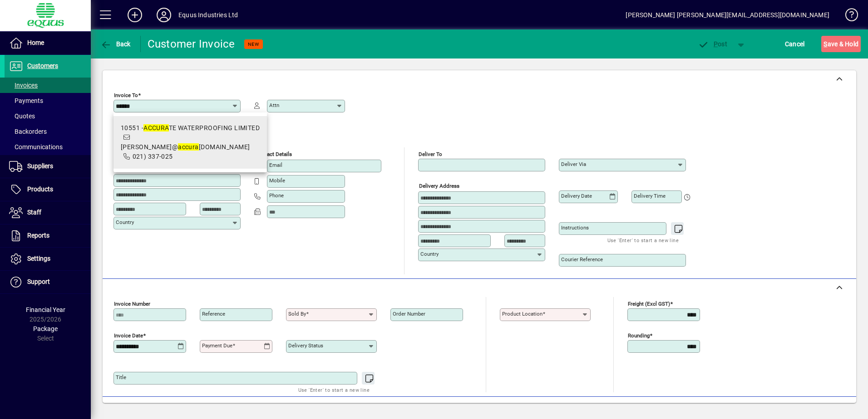 Image resolution: width=868 pixels, height=419 pixels. What do you see at coordinates (191, 44) in the screenshot?
I see `div: Customer Invoice` at bounding box center [191, 44].